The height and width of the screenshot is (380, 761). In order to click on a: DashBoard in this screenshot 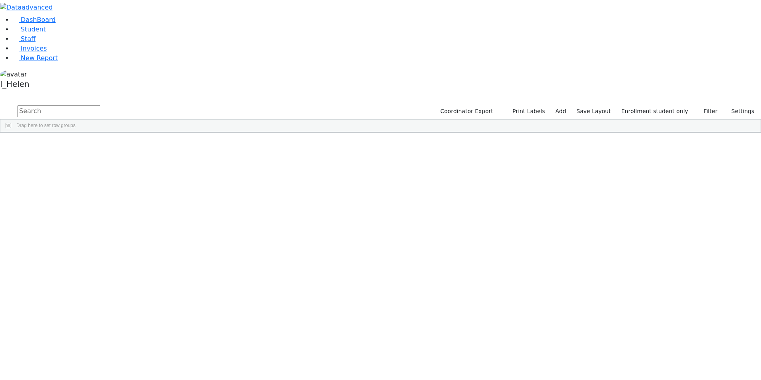, I will do `click(34, 20)`.